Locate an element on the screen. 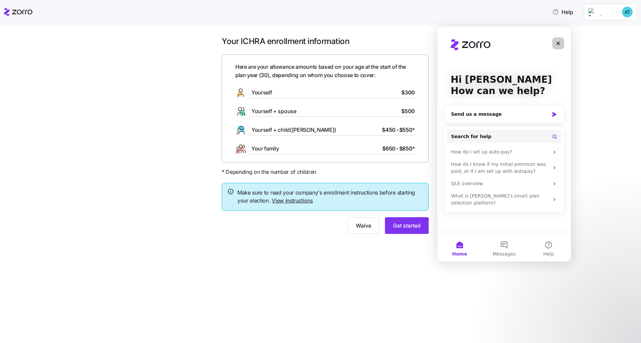 This screenshot has width=641, height=343. span: Search for help is located at coordinates (34, 110).